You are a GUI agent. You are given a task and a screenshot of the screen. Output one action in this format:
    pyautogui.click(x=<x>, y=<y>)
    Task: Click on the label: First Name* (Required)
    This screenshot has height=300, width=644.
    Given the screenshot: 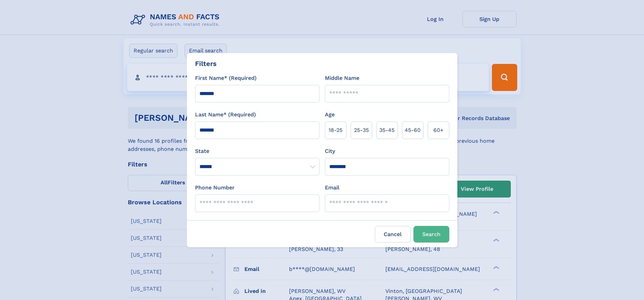 What is the action you would take?
    pyautogui.click(x=226, y=78)
    